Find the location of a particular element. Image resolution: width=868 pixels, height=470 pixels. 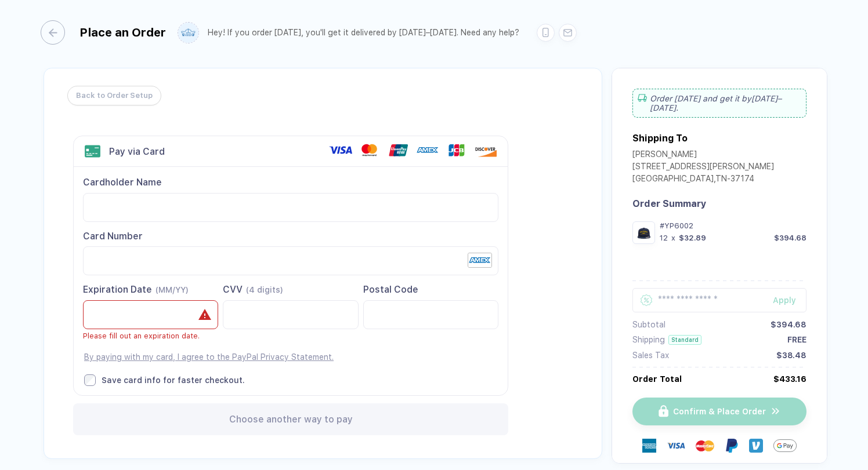

div: Order Summary is located at coordinates (719, 203).